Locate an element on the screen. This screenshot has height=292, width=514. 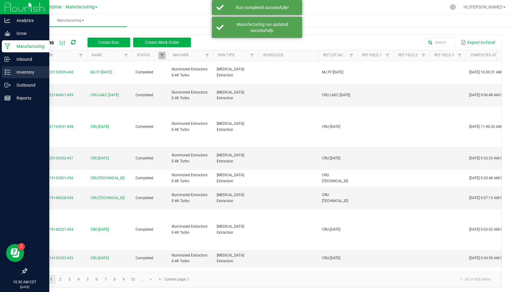
span: MP-20250814143333-453 is located at coordinates (52, 258).